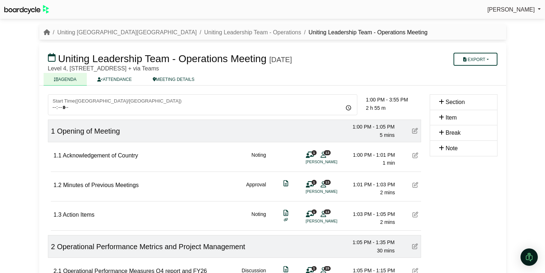 The width and height of the screenshot is (545, 273). I want to click on span: Operational Performance Metrics and Project Management, so click(151, 246).